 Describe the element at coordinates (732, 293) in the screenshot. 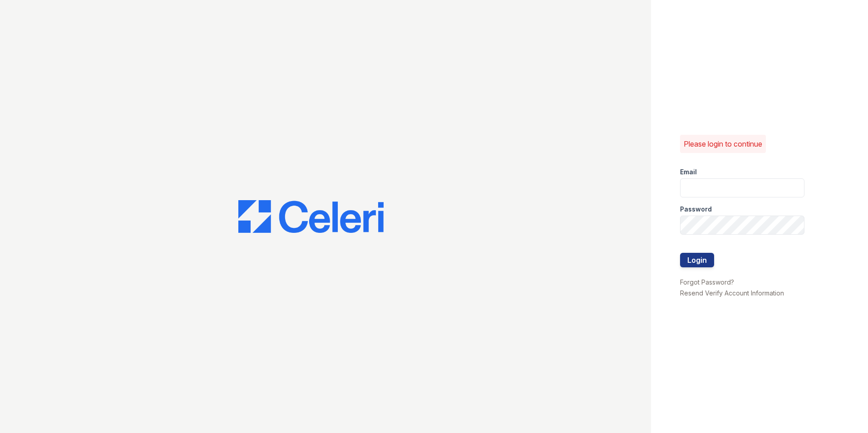

I see `a: Resend Verify Account Information` at that location.